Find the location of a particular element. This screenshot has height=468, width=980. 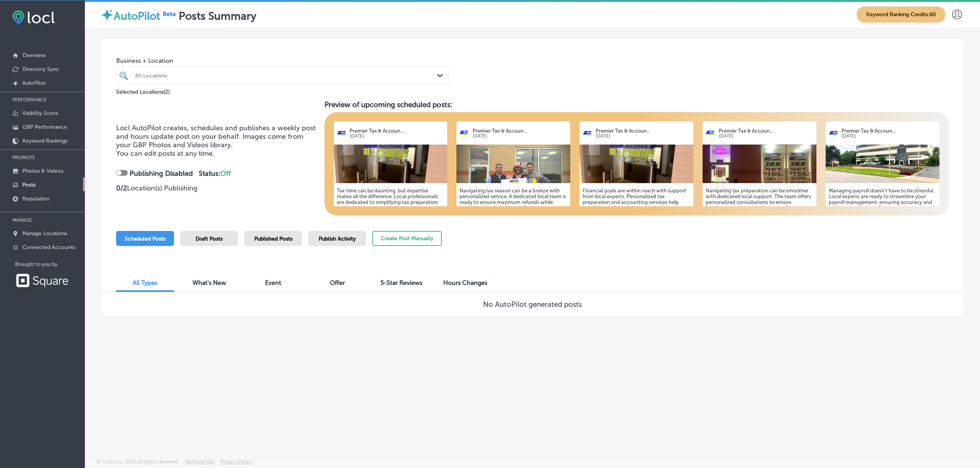

span: Event is located at coordinates (273, 283).